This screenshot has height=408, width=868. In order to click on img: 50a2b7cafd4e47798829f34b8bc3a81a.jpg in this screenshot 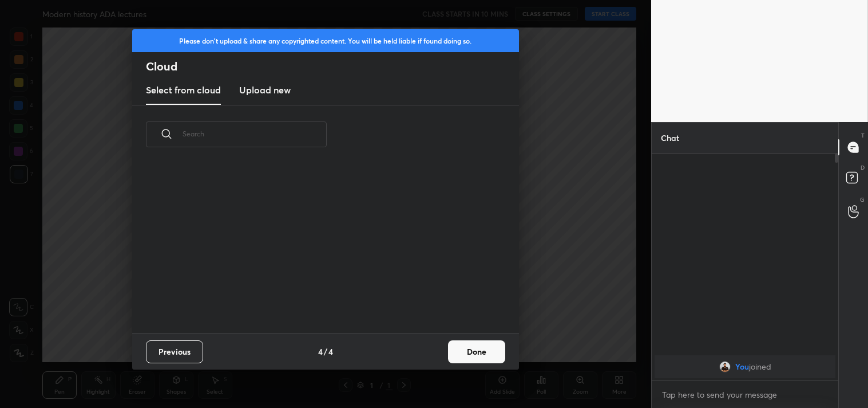, I will do `click(724, 366)`.